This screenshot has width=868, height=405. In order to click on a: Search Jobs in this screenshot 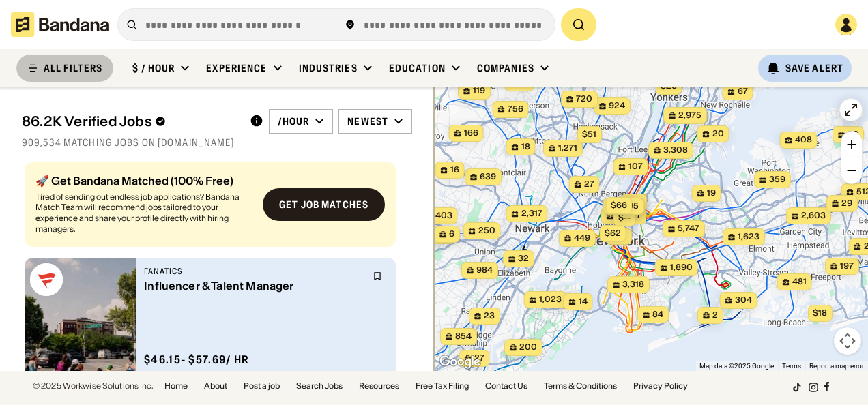, I will do `click(319, 386)`.